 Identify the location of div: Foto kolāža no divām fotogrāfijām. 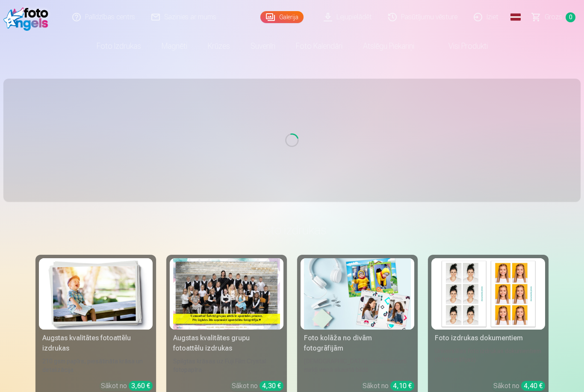
(357, 343).